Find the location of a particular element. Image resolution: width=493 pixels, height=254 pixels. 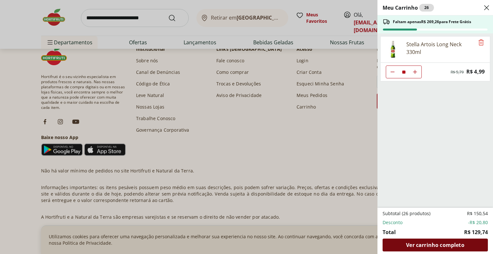

img: Stella Artois Long Neck 330ml is located at coordinates (393, 49).